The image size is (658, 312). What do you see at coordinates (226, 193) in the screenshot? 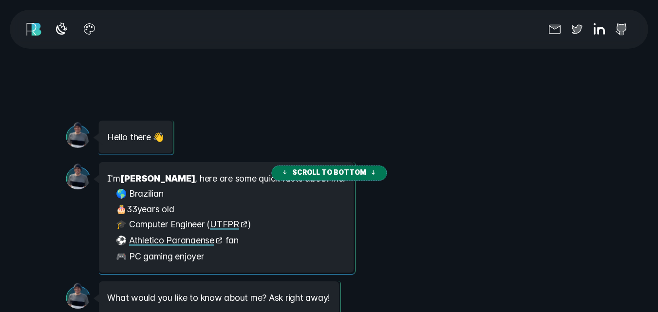
I see `li: 🌎 Brazilian` at bounding box center [226, 193].